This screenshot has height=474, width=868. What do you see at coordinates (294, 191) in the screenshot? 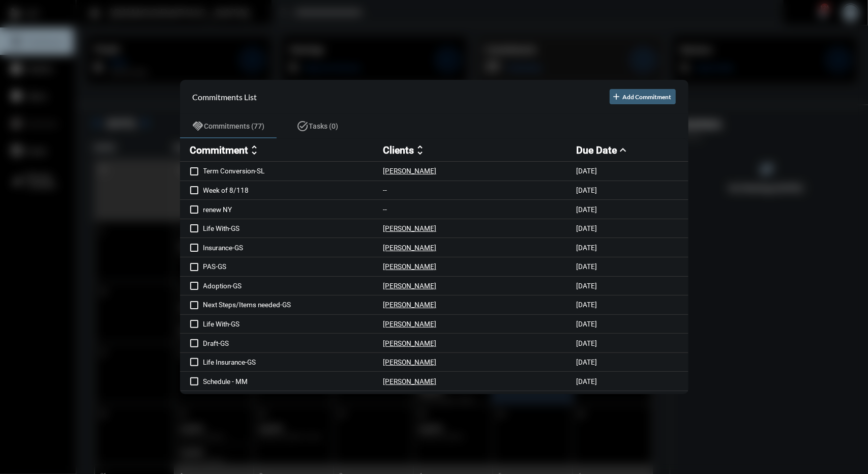
I see `p: Week of 8/118` at bounding box center [294, 191].